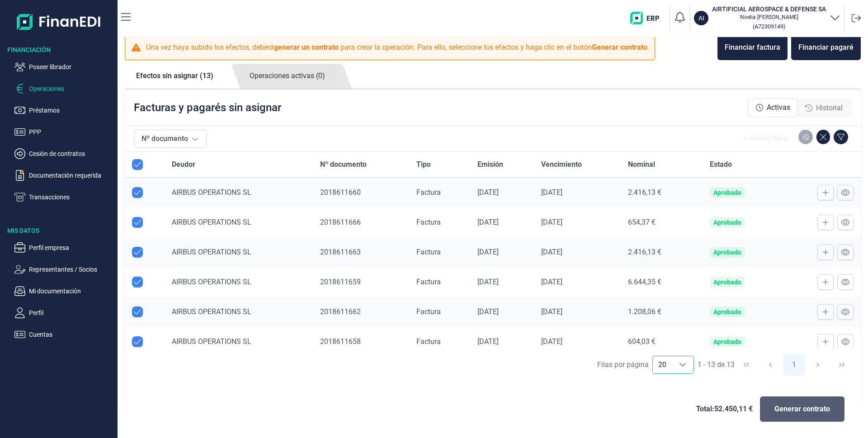 This screenshot has width=868, height=438. What do you see at coordinates (71, 175) in the screenshot?
I see `p: Documentación requerida` at bounding box center [71, 175].